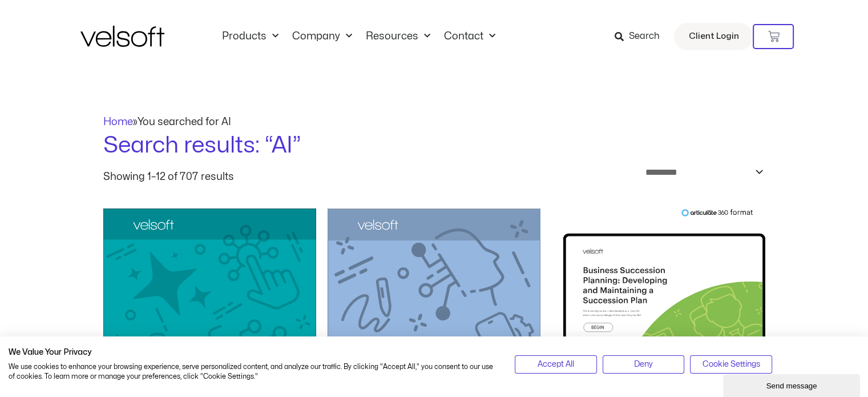 The image size is (868, 397). What do you see at coordinates (641, 37) in the screenshot?
I see `a: Search` at bounding box center [641, 37].